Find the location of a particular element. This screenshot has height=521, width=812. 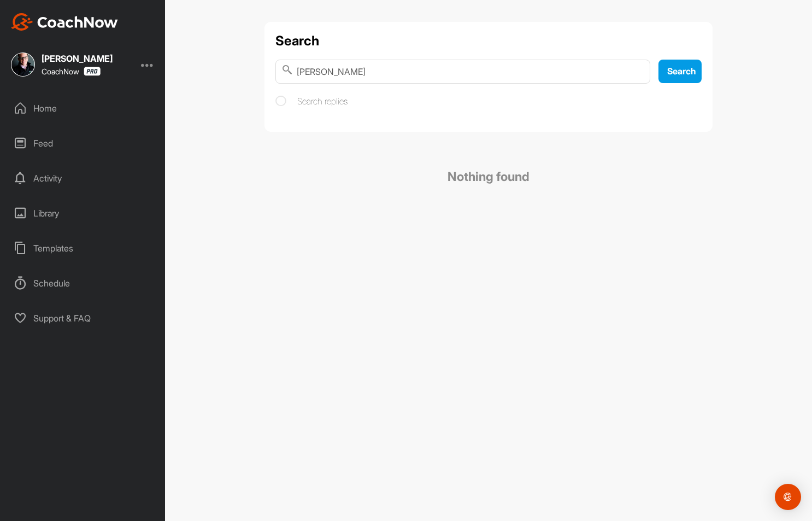

div: Activity is located at coordinates (83, 178).